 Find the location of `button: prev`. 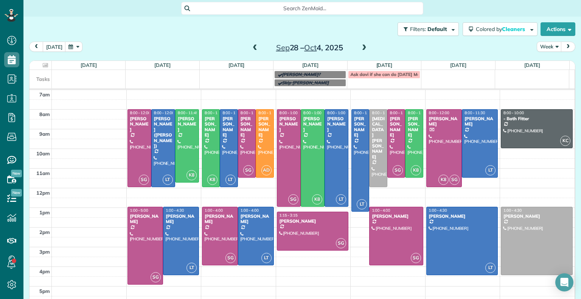

button: prev is located at coordinates (36, 47).